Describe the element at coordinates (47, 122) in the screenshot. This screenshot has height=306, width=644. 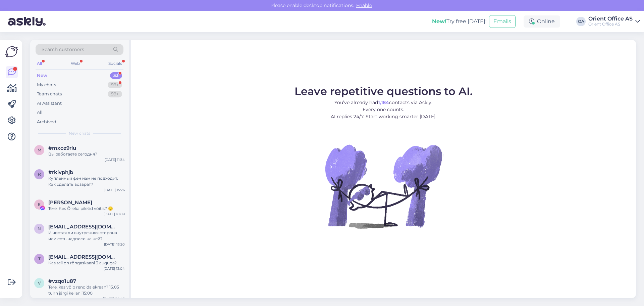
I see `div: Archived` at that location.